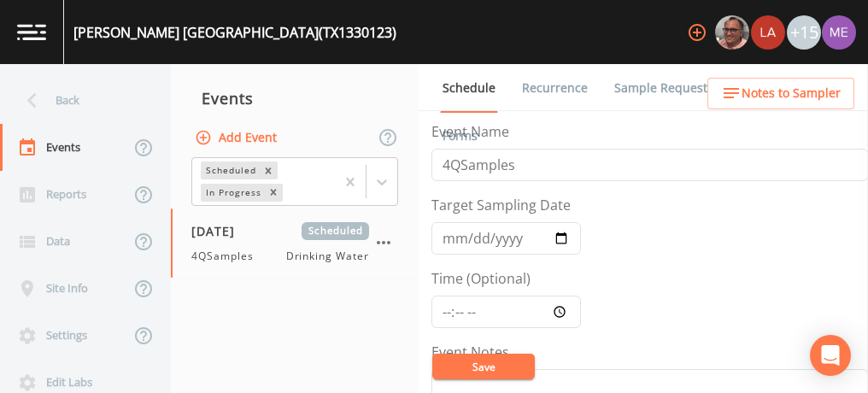 The width and height of the screenshot is (868, 393). Describe the element at coordinates (554, 88) in the screenshot. I see `a: Recurrence` at that location.